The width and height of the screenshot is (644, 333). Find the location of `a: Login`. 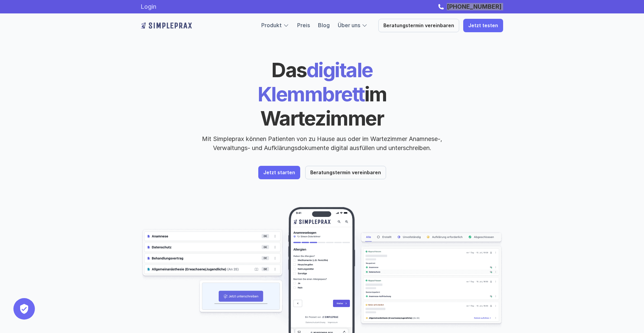

a: Login is located at coordinates (149, 6).